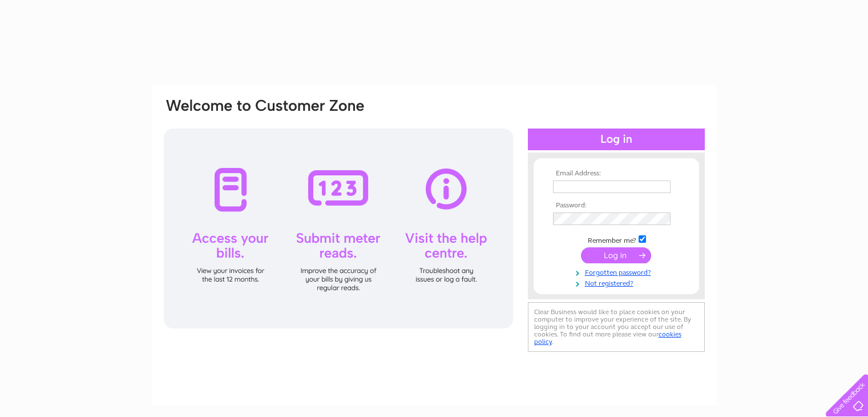  Describe the element at coordinates (617, 326) in the screenshot. I see `div: Clear Business would like to place cookies on your computer to improve your experience of the sit...` at that location.